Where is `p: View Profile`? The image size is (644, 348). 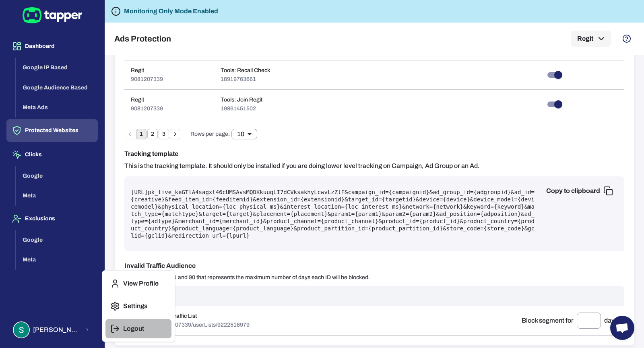 p: View Profile is located at coordinates (141, 284).